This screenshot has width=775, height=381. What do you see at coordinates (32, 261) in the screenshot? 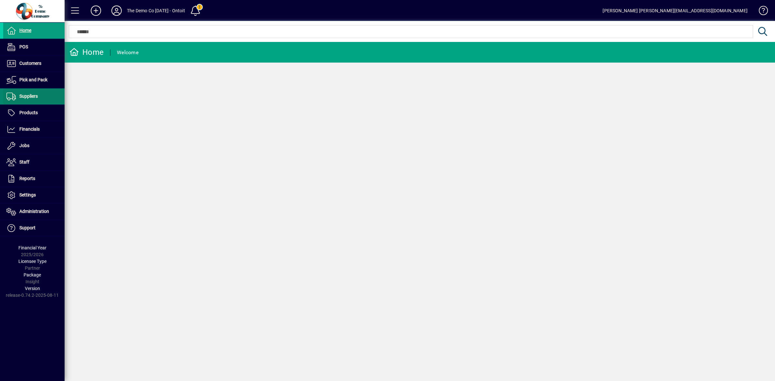
I see `span: Licensee Type` at bounding box center [32, 261].